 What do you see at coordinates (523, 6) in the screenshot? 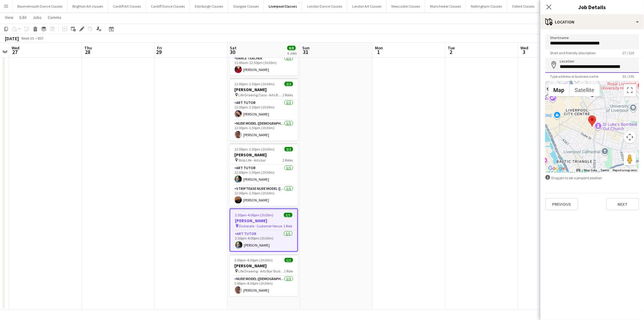
I see `button: Oxford Classes` at bounding box center [523, 6].